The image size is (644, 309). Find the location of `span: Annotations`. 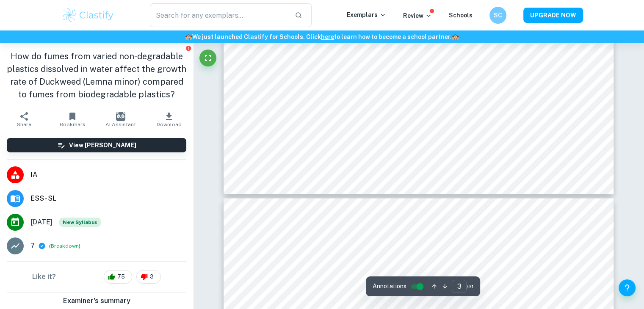

span: Annotations is located at coordinates (389, 286).